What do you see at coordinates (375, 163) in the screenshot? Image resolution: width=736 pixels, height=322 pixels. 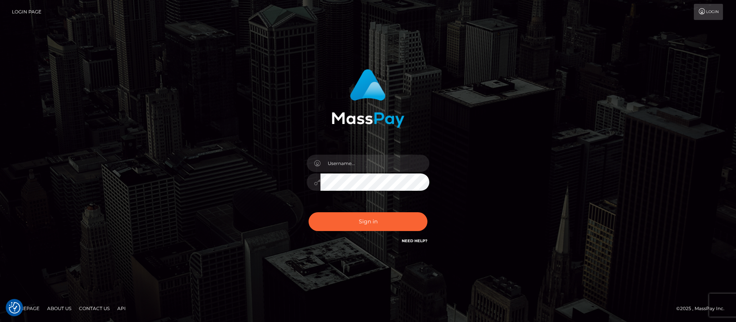 I see `input: Username...` at bounding box center [375, 163].